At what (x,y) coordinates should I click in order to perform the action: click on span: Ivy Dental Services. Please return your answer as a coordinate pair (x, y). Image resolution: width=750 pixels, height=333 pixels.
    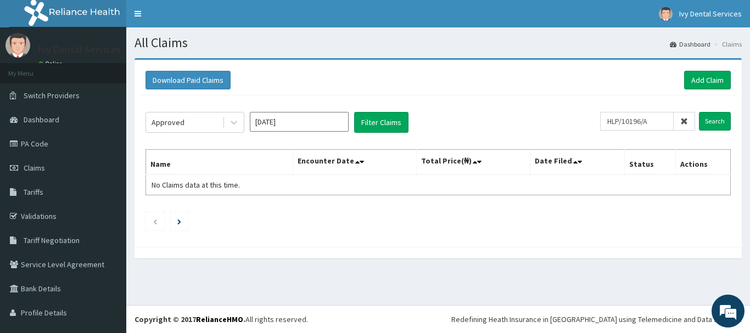
    Looking at the image, I should click on (710, 14).